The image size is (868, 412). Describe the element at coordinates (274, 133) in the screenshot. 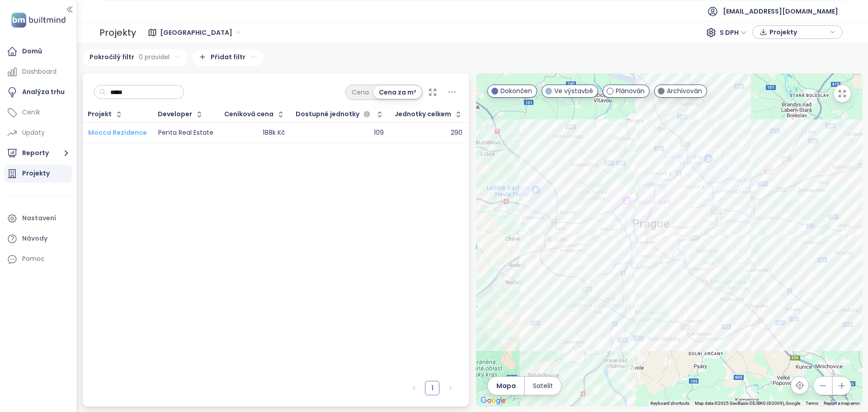

I see `div: 188k Kč` at that location.